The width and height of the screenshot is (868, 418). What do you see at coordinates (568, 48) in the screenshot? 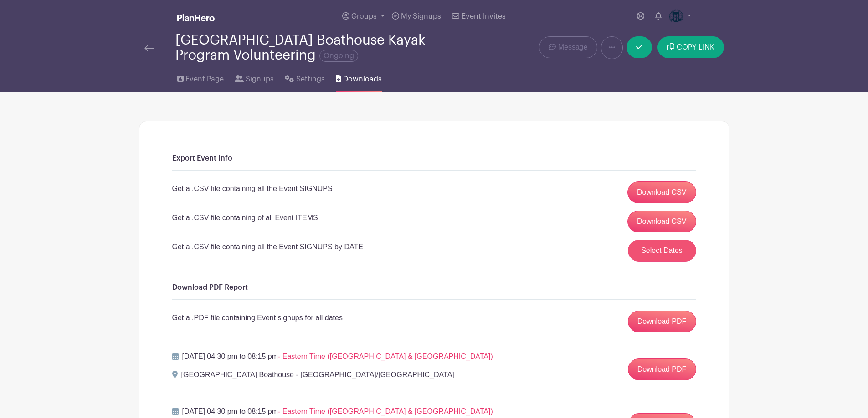
I see `a: Message` at bounding box center [568, 48].